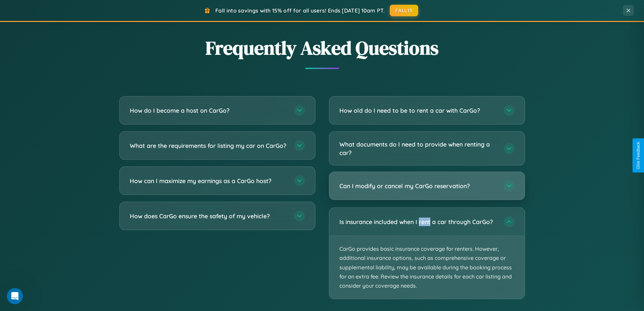 The height and width of the screenshot is (311, 644). Describe the element at coordinates (427, 267) in the screenshot. I see `p: CarGo provides basic insurance coverage for renters. However, additional insurance options, such ...` at that location.